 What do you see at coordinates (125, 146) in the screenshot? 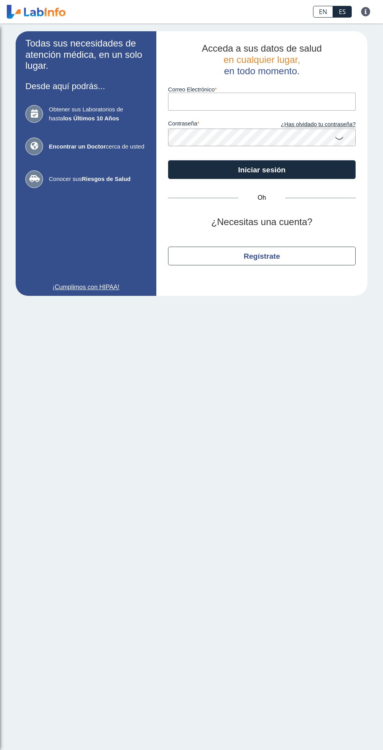
I see `font: cerca de usted` at bounding box center [125, 146].